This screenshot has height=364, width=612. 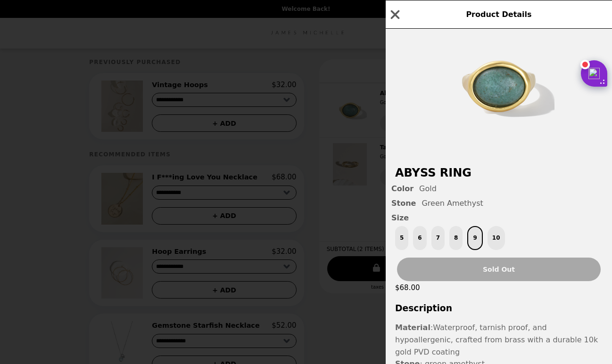 What do you see at coordinates (499, 288) in the screenshot?
I see `div: $68.00` at bounding box center [499, 288].